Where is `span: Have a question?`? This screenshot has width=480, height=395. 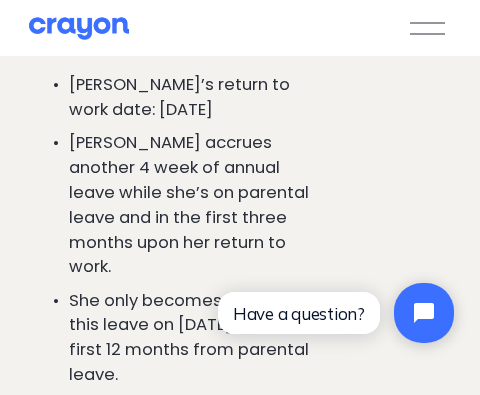
span: Have a question? is located at coordinates (98, 47).